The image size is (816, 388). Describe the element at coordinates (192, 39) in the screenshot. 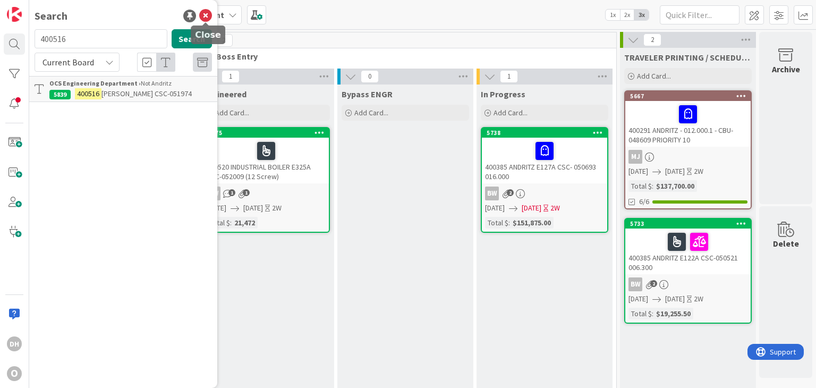

I see `button: Search` at that location.